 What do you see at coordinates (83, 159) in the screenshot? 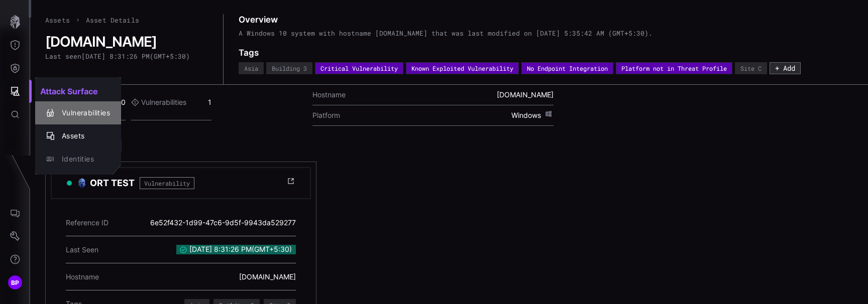
I see `div: Identities` at bounding box center [83, 159].